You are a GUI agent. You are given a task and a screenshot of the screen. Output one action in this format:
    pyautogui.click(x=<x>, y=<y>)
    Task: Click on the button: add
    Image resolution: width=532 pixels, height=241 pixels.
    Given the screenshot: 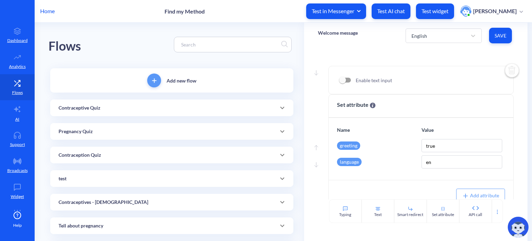 What is the action you would take?
    pyautogui.click(x=154, y=80)
    